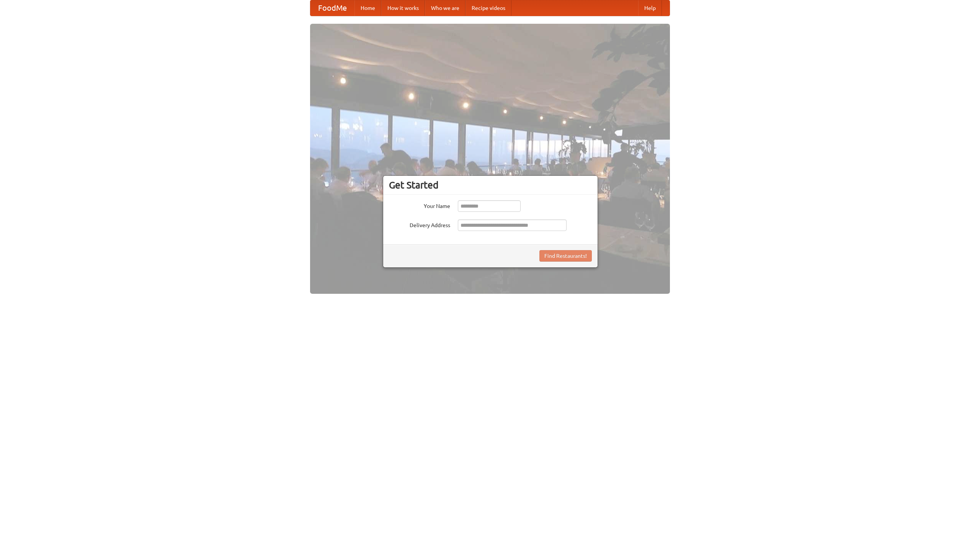 Image resolution: width=980 pixels, height=542 pixels. What do you see at coordinates (565, 256) in the screenshot?
I see `button: Find Restaurants!` at bounding box center [565, 256].